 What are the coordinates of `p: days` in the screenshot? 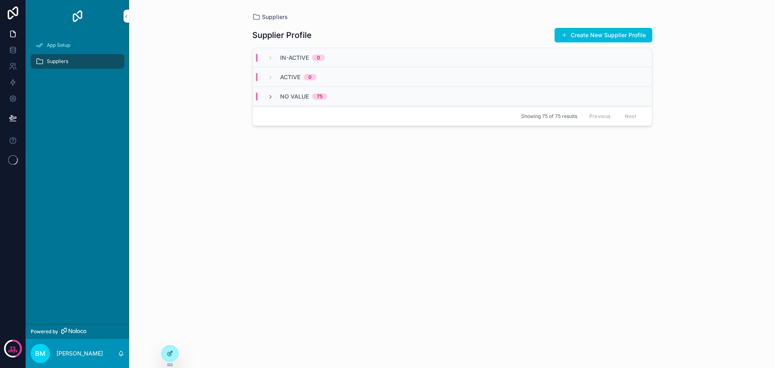 It's located at (13, 351).